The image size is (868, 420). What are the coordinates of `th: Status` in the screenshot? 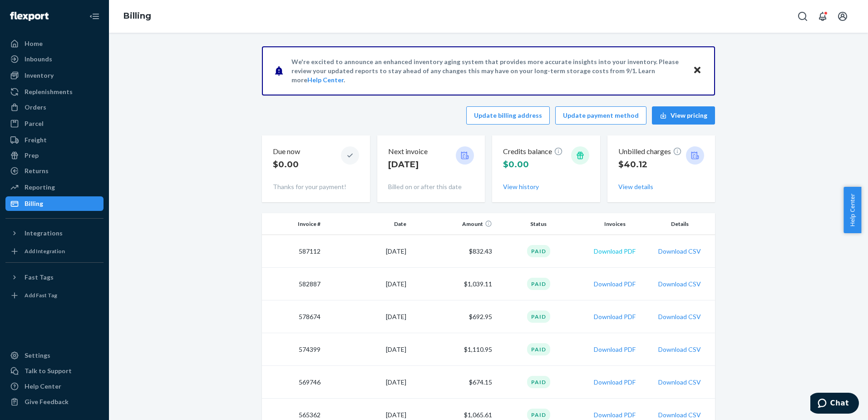 It's located at (539, 224).